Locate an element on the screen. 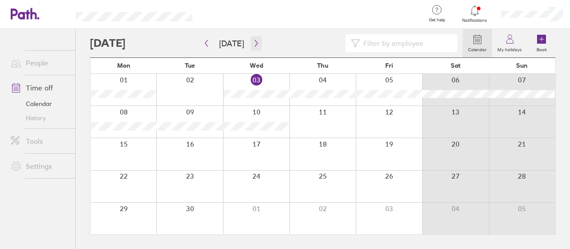 The width and height of the screenshot is (570, 249). a: Notifications is located at coordinates (475, 14).